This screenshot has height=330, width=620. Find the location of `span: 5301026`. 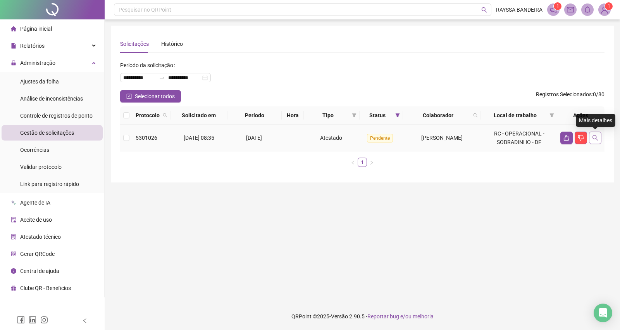

span: 5301026 is located at coordinates (147, 138).